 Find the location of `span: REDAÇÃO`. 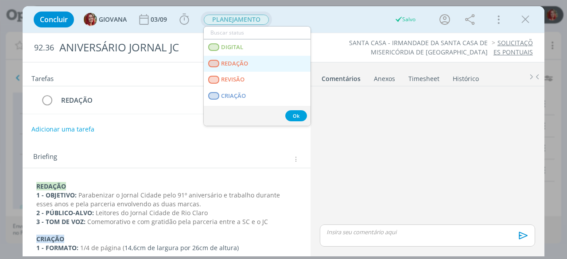

span: REDAÇÃO is located at coordinates (235, 64).